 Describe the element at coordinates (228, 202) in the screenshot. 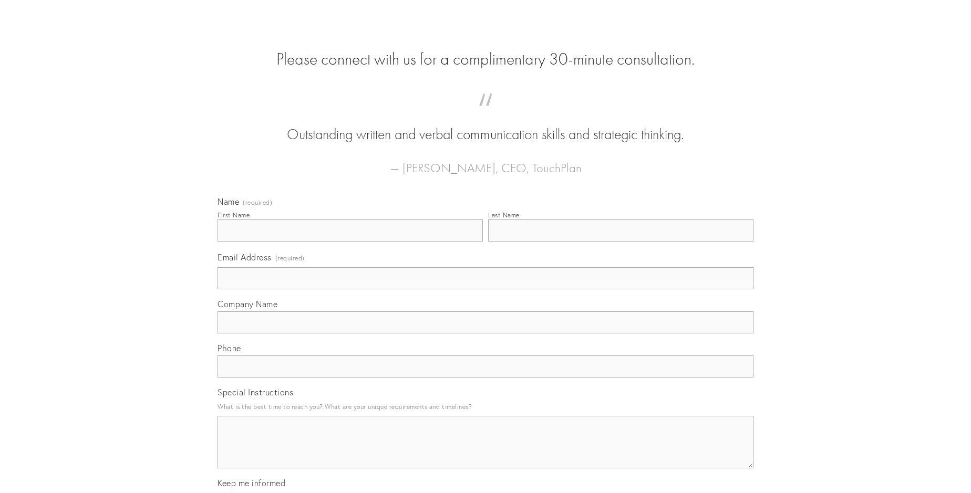

I see `span: Name` at that location.